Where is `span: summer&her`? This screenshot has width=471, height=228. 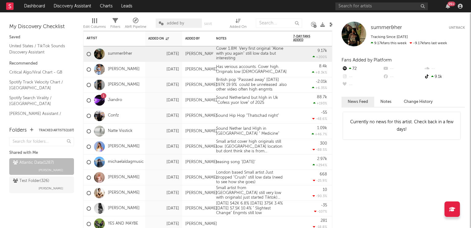
span: summer&her is located at coordinates (386, 27).